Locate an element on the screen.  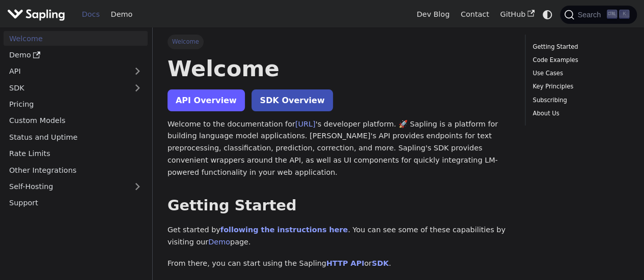
a: About Us is located at coordinates (579, 113).